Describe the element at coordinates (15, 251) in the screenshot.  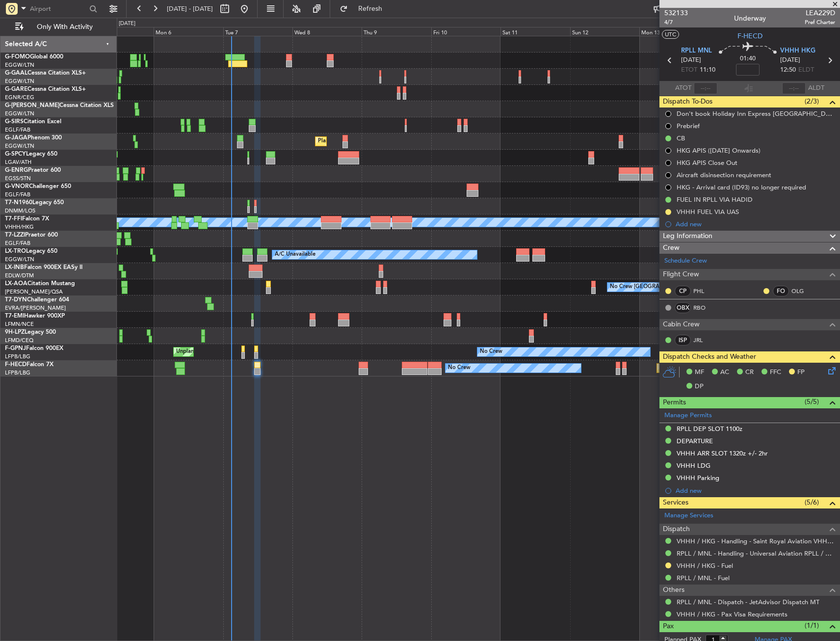
I see `span: LX-TRO` at that location.